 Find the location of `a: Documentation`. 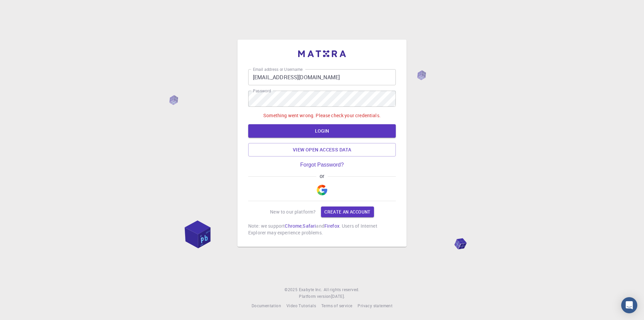

a: Documentation is located at coordinates (267, 306).